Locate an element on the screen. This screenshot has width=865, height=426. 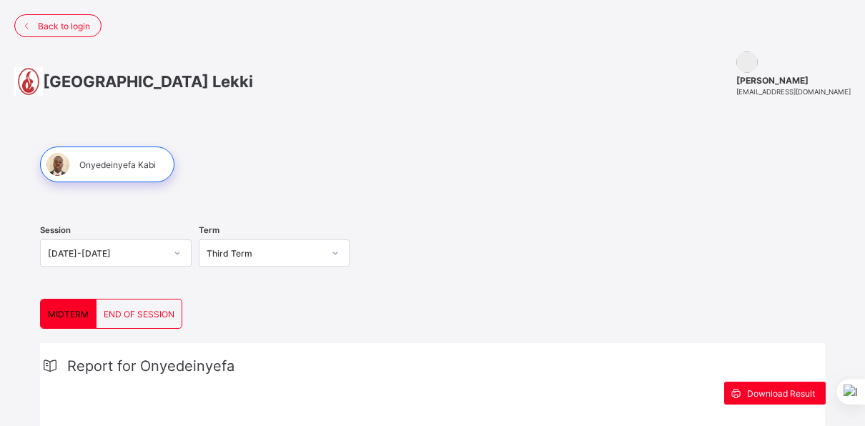
div: Third Term is located at coordinates (265, 253).